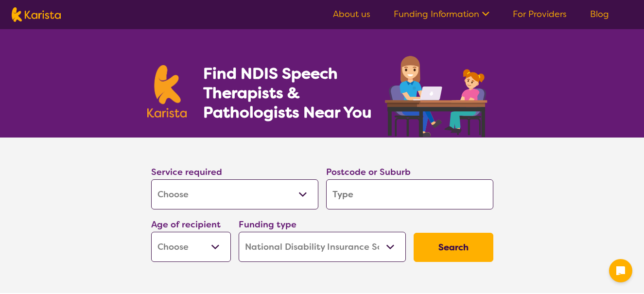  Describe the element at coordinates (453, 247) in the screenshot. I see `button: Search` at that location.